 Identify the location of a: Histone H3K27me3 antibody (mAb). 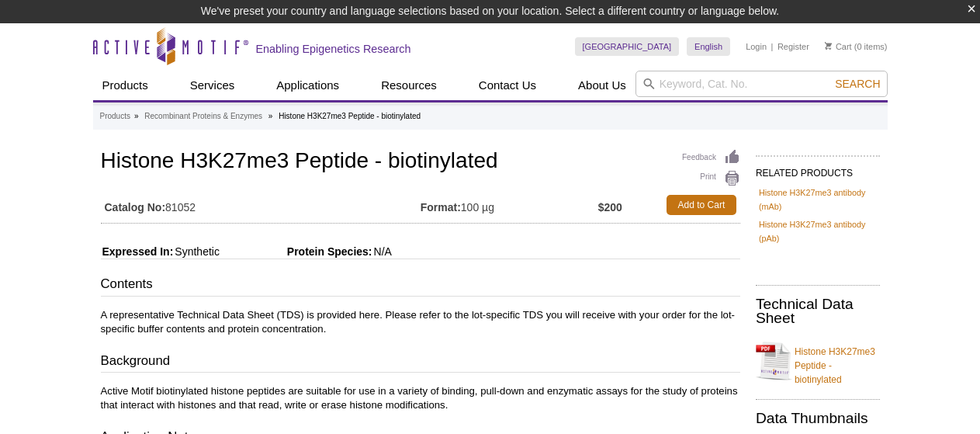
(818, 199).